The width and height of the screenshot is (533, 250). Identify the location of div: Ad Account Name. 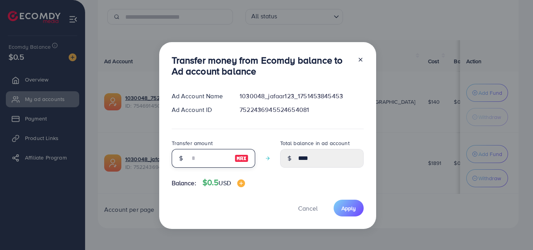
(199, 96).